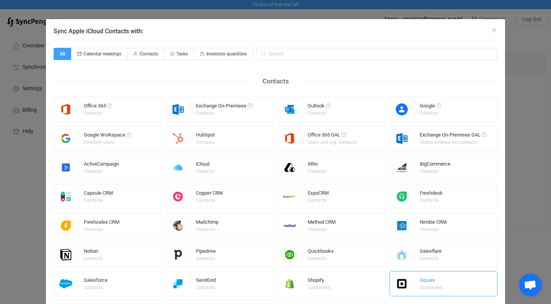 The image size is (551, 304). What do you see at coordinates (206, 165) in the screenshot?
I see `div: iCloud` at bounding box center [206, 165].